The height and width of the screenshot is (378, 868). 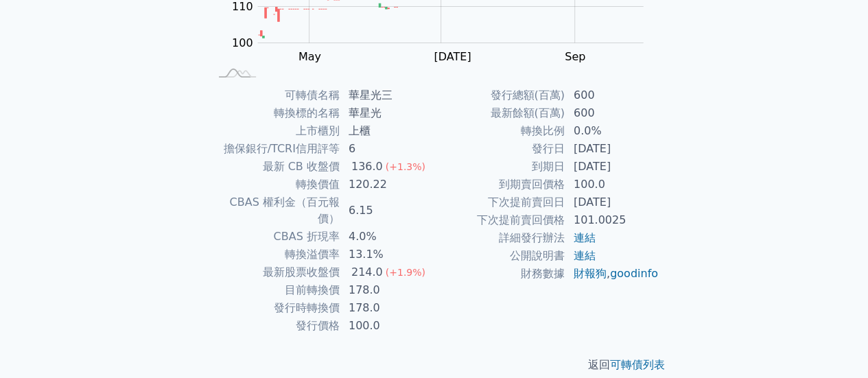 I want to click on td: 轉換溢價率, so click(x=275, y=255).